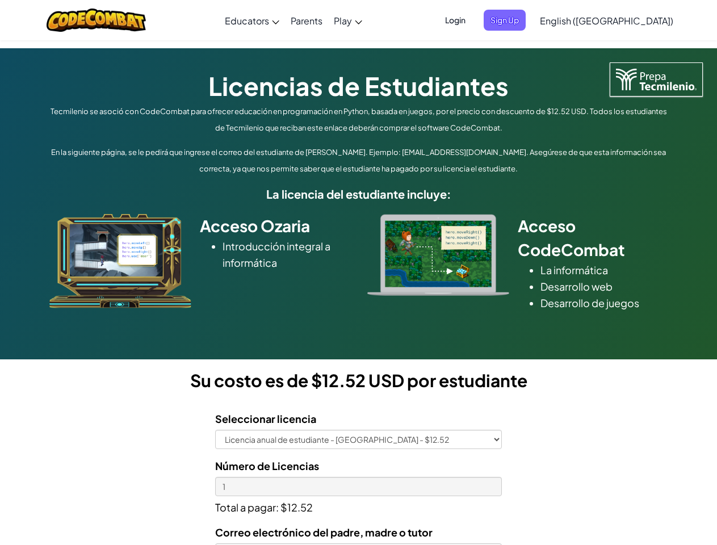 This screenshot has height=545, width=717. Describe the element at coordinates (455, 20) in the screenshot. I see `span: Login` at that location.